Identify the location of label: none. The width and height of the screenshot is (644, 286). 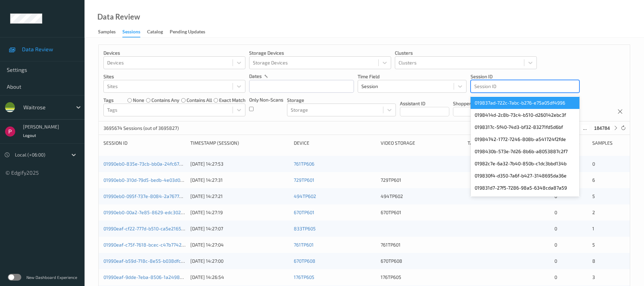
(139, 100).